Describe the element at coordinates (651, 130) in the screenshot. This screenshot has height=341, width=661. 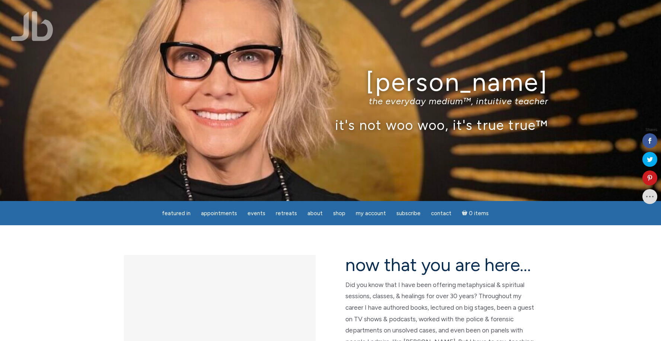
I see `span: Shares` at that location.